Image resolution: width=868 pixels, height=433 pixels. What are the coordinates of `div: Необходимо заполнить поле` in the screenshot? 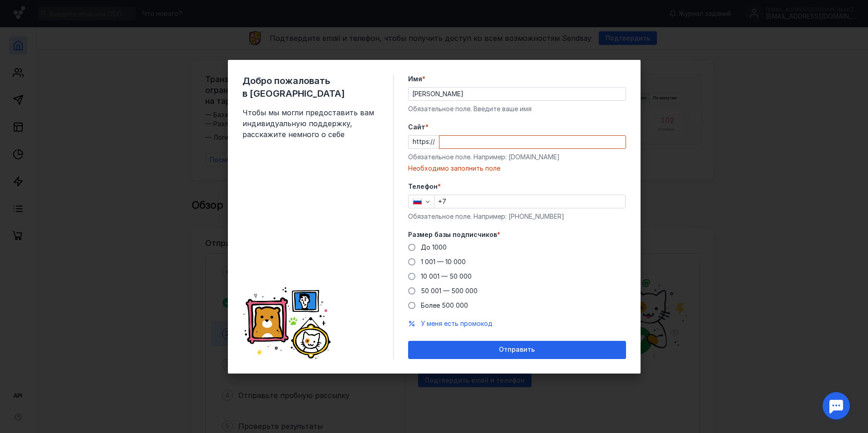 It's located at (517, 168).